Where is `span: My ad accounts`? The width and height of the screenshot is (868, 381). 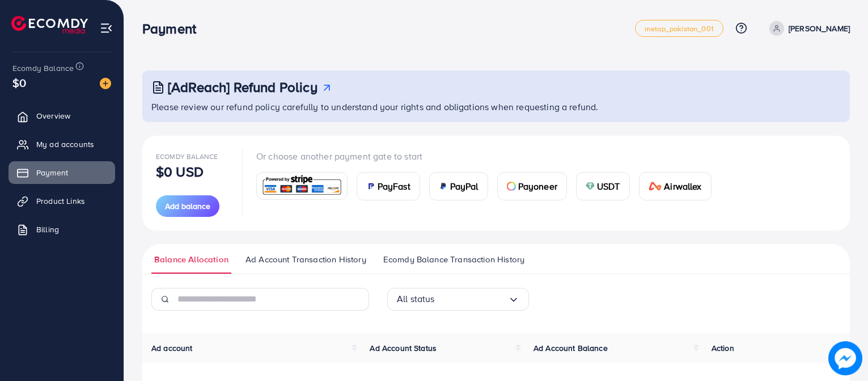
span: My ad accounts is located at coordinates (65, 144).